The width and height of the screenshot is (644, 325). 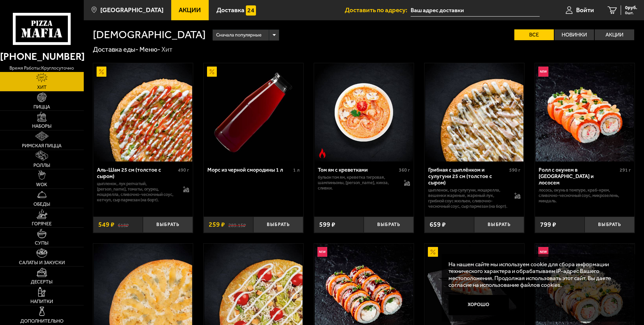 I want to click on div: Том ям с креветками, so click(x=358, y=170).